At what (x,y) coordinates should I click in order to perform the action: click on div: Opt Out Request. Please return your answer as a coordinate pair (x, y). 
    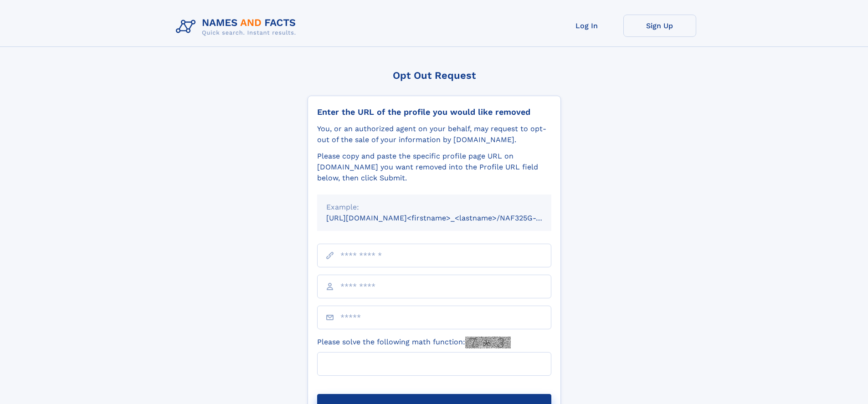
    Looking at the image, I should click on (434, 75).